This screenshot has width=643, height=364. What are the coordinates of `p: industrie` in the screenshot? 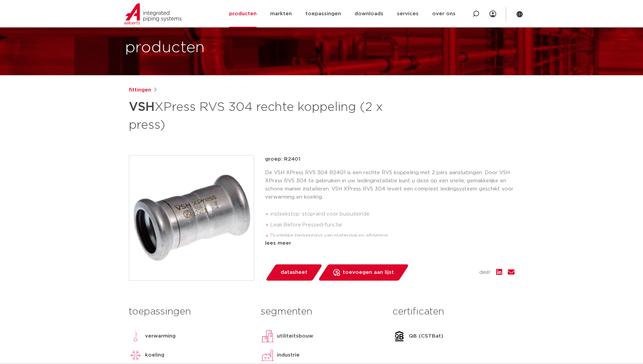 It's located at (288, 355).